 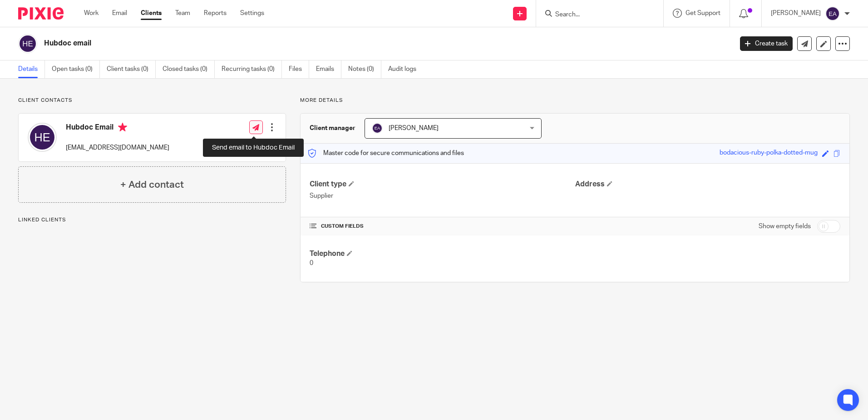 I want to click on p: More details, so click(x=574, y=100).